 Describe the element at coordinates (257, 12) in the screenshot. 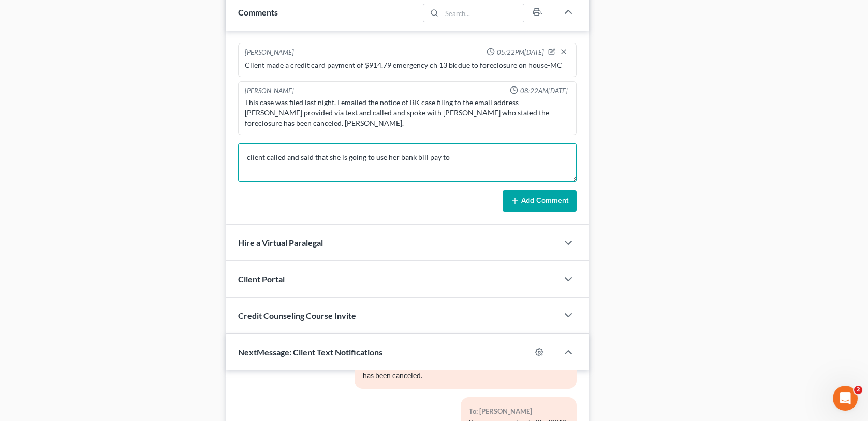

I see `span: Comments` at that location.